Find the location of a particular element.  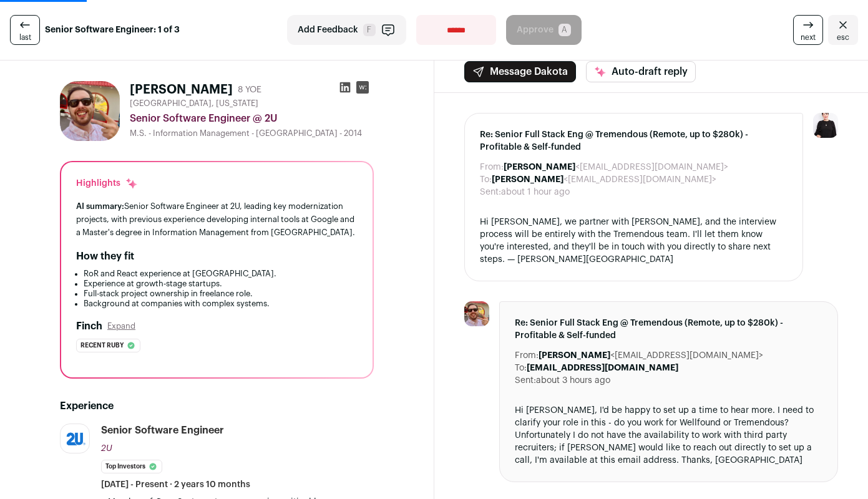

button: Add Feedback F is located at coordinates (346, 30).